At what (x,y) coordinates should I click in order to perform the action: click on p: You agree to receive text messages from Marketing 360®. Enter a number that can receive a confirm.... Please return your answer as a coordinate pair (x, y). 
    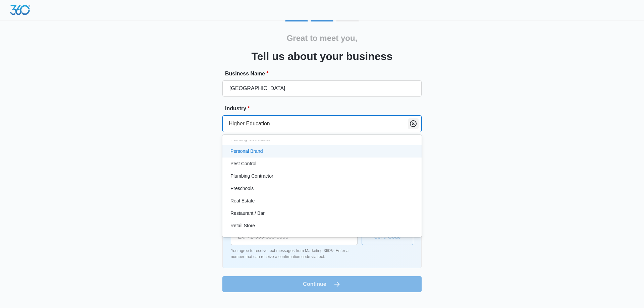
    Looking at the image, I should click on (294, 254).